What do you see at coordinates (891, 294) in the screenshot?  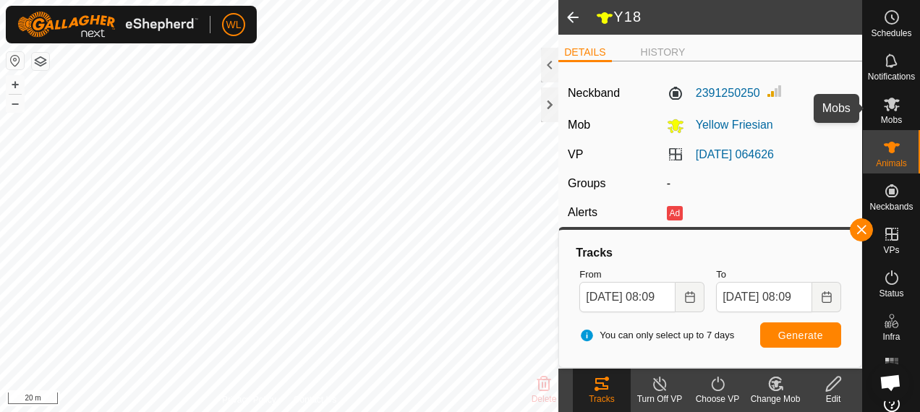 I see `span: Status` at bounding box center [891, 294].